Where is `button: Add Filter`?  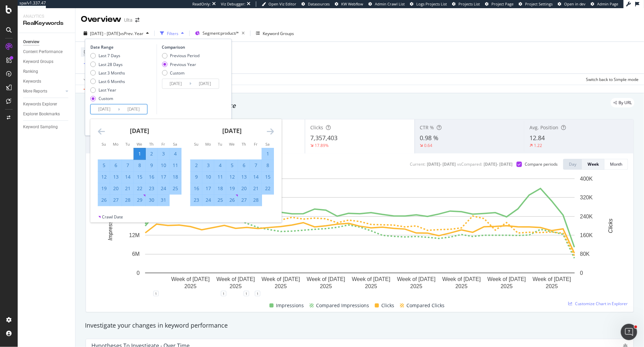
button: Add Filter is located at coordinates (94, 64).